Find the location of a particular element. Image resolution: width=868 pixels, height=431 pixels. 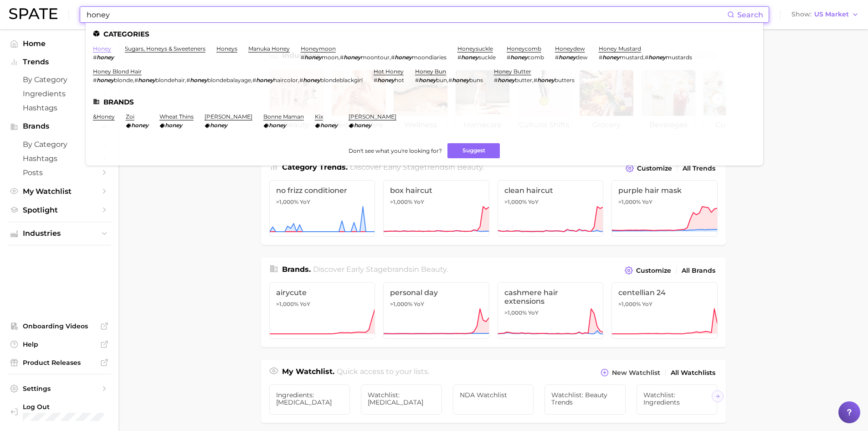

a: My Watchlist is located at coordinates (59, 191).